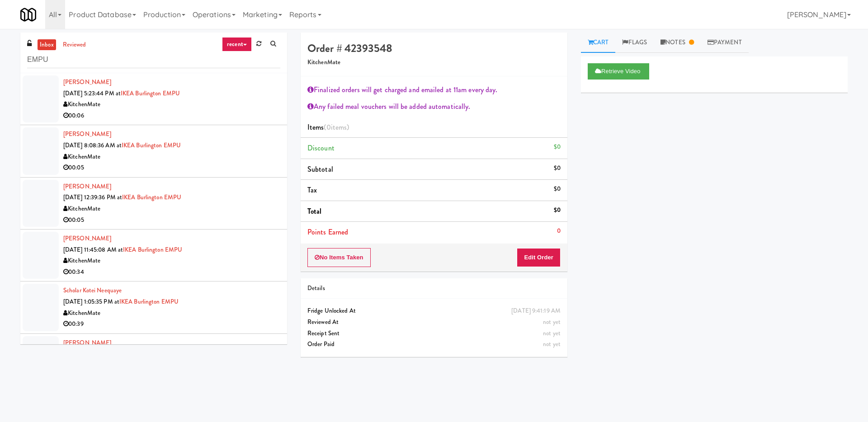  What do you see at coordinates (619, 71) in the screenshot?
I see `button: Retrieve Video` at bounding box center [619, 71].